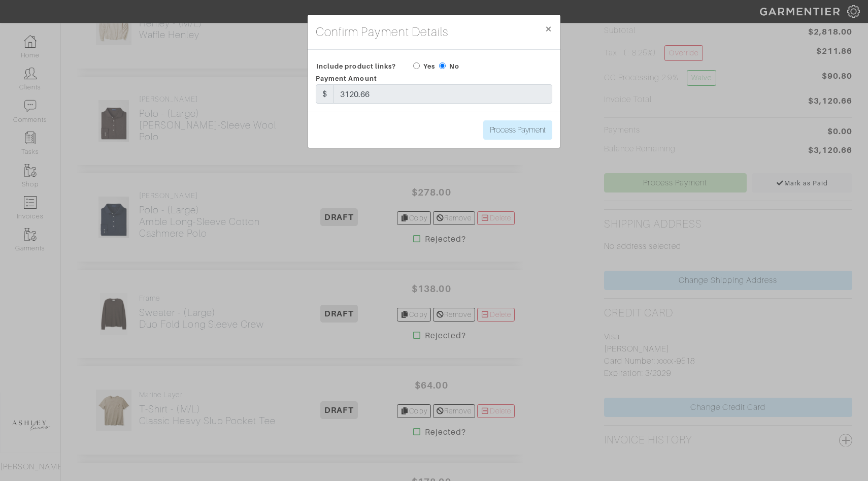 Image resolution: width=868 pixels, height=481 pixels. What do you see at coordinates (382, 32) in the screenshot?
I see `h4: Confirm Payment Details` at bounding box center [382, 32].